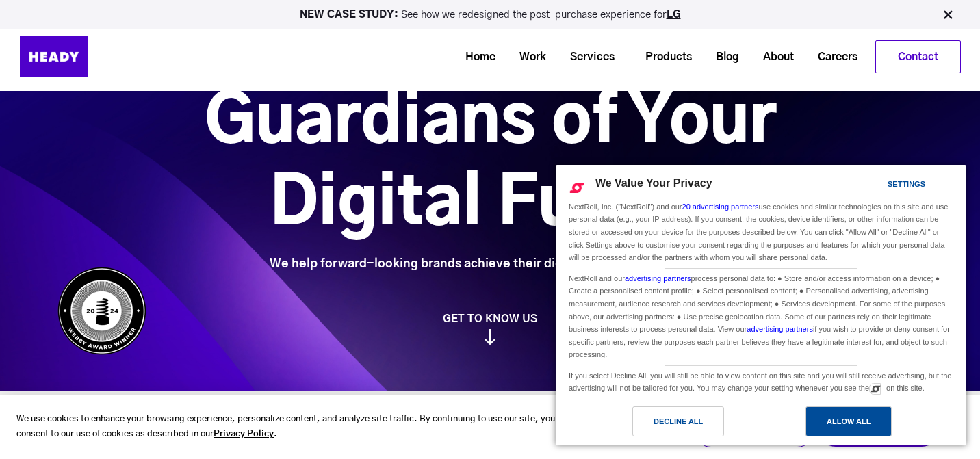  Describe the element at coordinates (906, 184) in the screenshot. I see `div: Settings` at that location.